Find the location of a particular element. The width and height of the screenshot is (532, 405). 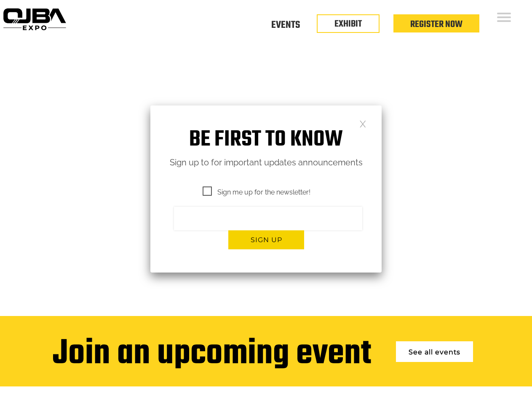

span: Sign me up for the newsletter! is located at coordinates (257, 192).